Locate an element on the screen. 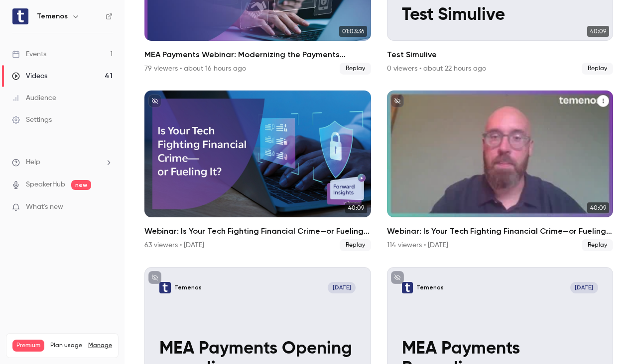  div: Events is located at coordinates (29, 54).